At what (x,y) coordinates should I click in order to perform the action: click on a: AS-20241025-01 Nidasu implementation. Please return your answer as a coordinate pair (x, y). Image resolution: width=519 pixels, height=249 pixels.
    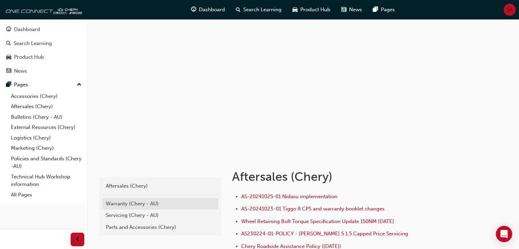
    Looking at the image, I should click on (290, 197).